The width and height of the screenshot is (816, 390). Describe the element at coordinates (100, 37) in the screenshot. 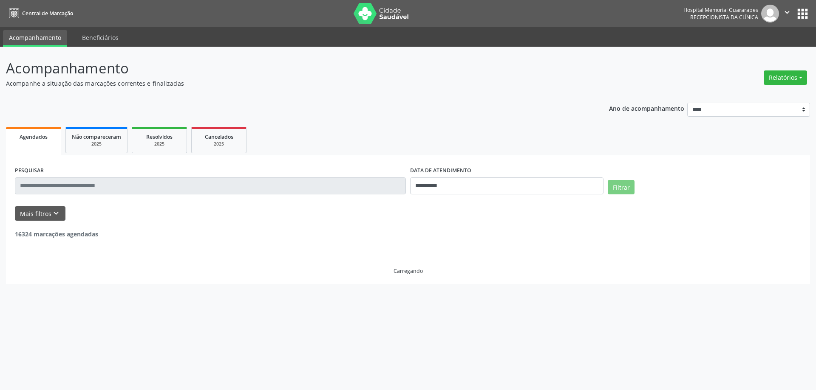

I see `a: Beneficiários` at that location.